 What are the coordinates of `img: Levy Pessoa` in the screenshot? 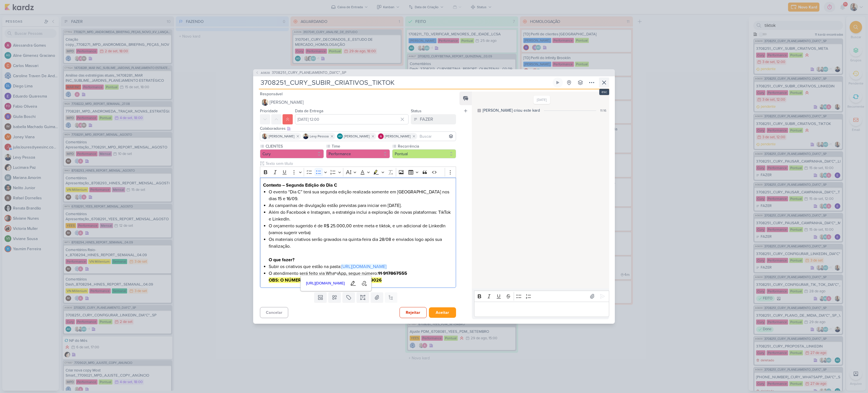 It's located at (306, 137).